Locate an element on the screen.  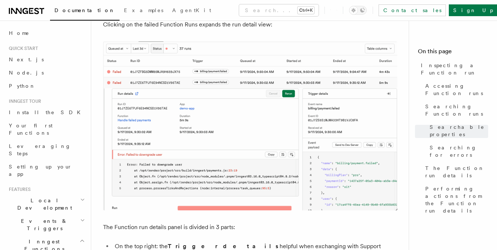
span: AgentKit is located at coordinates (191, 10).